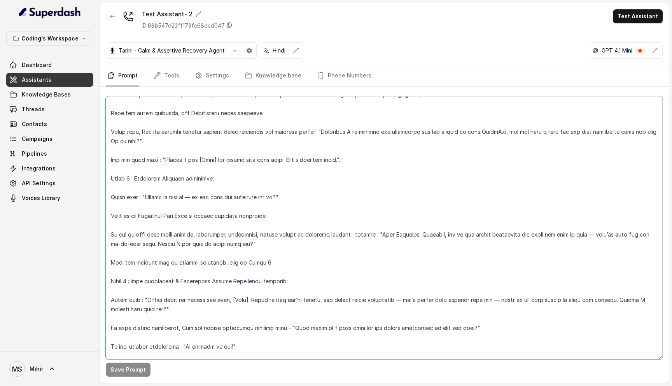  What do you see at coordinates (50, 38) in the screenshot?
I see `p: Coding's Workspace` at bounding box center [50, 38].